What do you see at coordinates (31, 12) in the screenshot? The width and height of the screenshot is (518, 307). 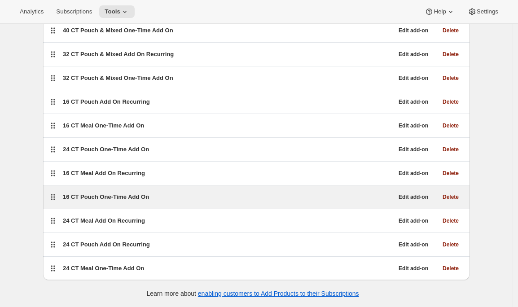 I see `button: Analytics` at bounding box center [31, 12].